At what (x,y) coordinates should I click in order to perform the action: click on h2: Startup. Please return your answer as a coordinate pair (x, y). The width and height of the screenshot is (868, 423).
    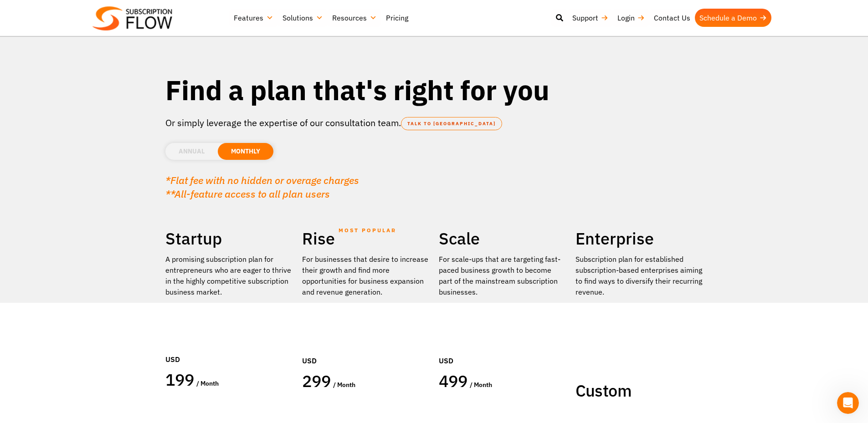
    Looking at the image, I should click on (229, 238).